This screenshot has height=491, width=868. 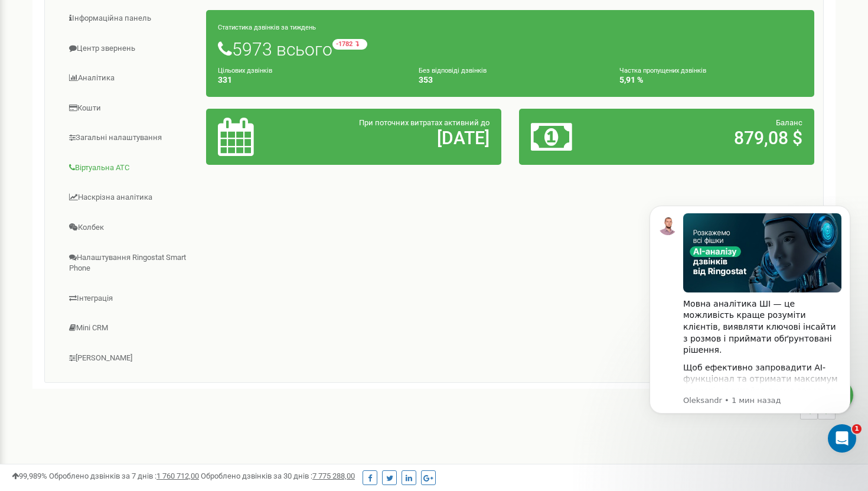 What do you see at coordinates (857, 429) in the screenshot?
I see `span: 1` at bounding box center [857, 429].